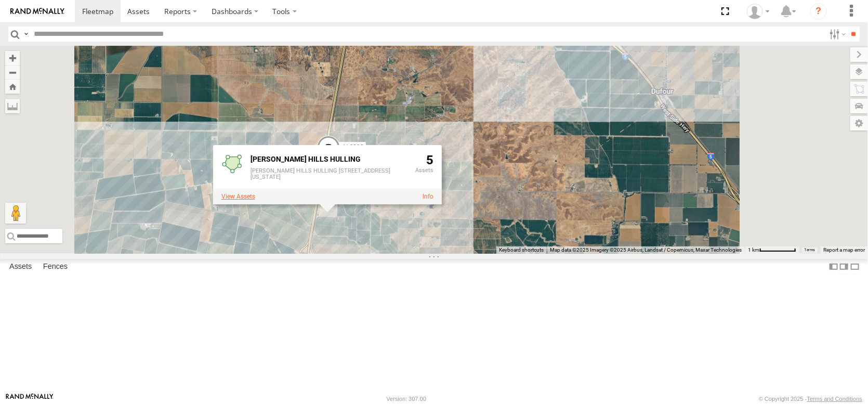  Describe the element at coordinates (13, 86) in the screenshot. I see `button: Zoom Home` at that location.